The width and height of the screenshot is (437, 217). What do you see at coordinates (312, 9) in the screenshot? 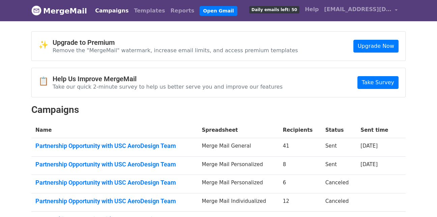
I see `a: Help` at bounding box center [312, 9].